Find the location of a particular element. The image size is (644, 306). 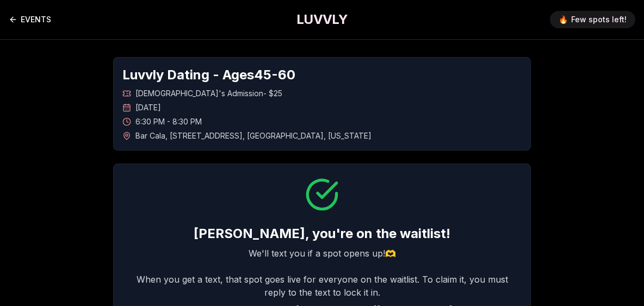

span: 6:30 PM - 8:30 PM is located at coordinates (169, 122).